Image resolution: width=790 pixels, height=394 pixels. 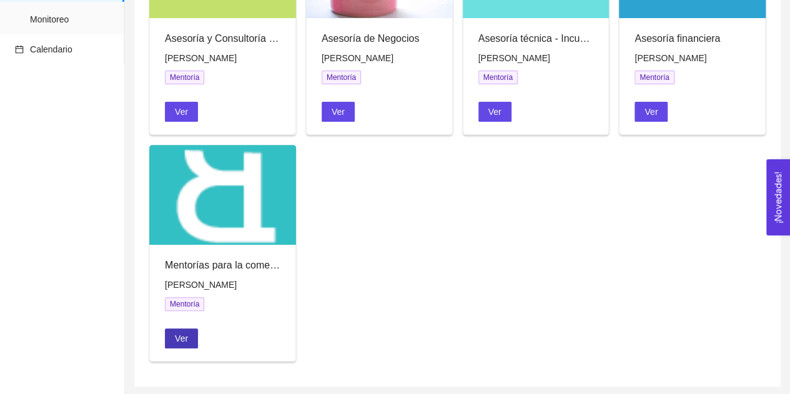 I want to click on span: calendar, so click(x=19, y=49).